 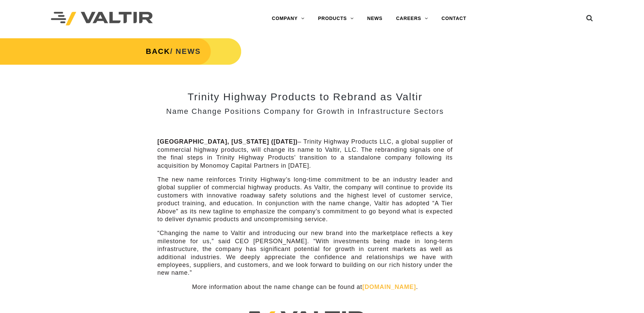 I want to click on h2: Trinity Highway Products to Rebrand as Valtir, so click(x=305, y=97).